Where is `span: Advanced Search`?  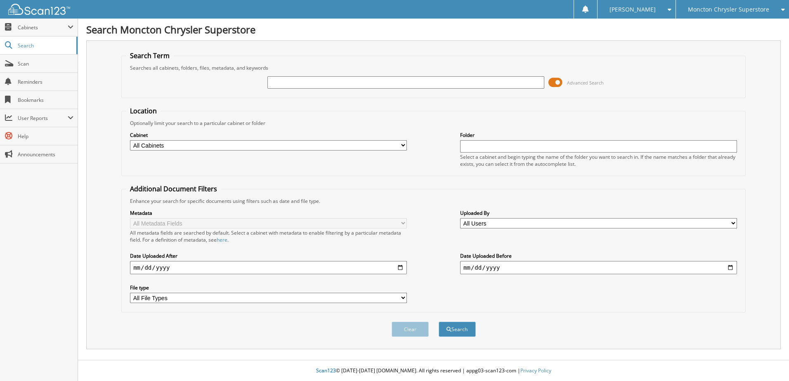
span: Advanced Search is located at coordinates (585, 83).